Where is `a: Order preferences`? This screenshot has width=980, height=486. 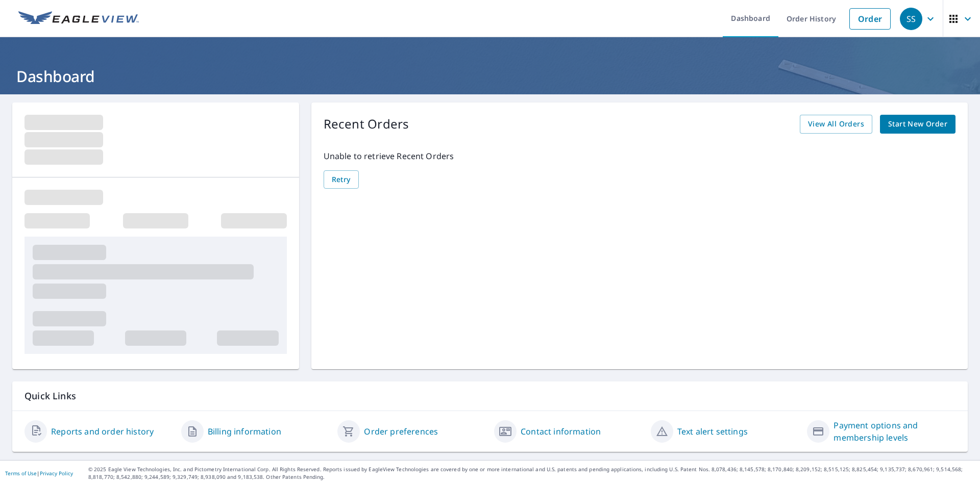 a: Order preferences is located at coordinates (400, 431).